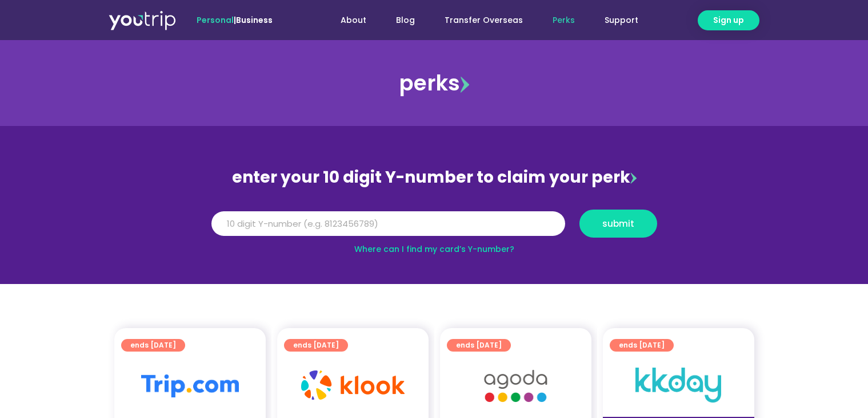  What do you see at coordinates (435, 249) in the screenshot?
I see `a: Where can I find my card’s Y-number?` at bounding box center [435, 249].